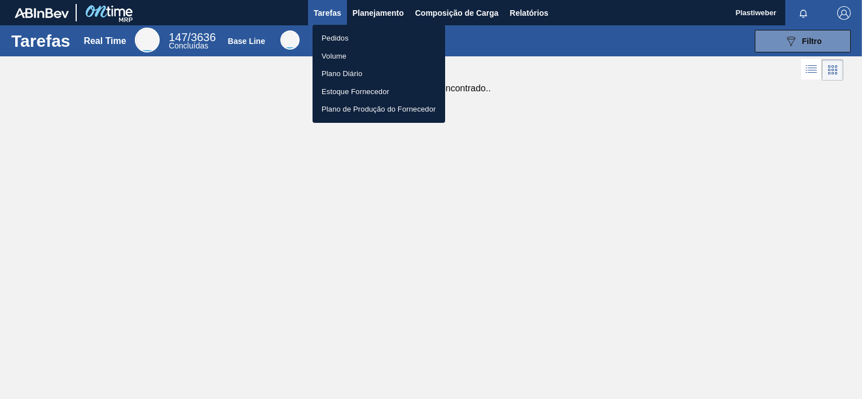  I want to click on a: Volume, so click(378, 56).